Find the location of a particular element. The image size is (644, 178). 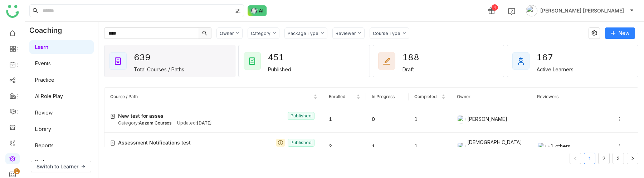

li: 2 is located at coordinates (604, 158).